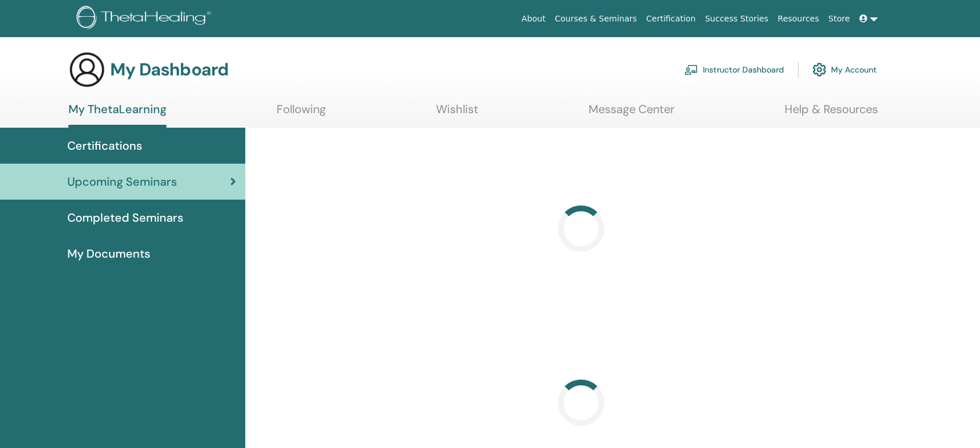  What do you see at coordinates (122, 182) in the screenshot?
I see `span: Upcoming Seminars` at bounding box center [122, 182].